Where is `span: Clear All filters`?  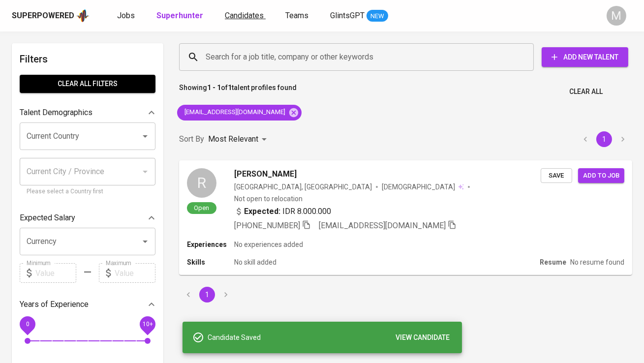
span: Clear All filters is located at coordinates (88, 84).